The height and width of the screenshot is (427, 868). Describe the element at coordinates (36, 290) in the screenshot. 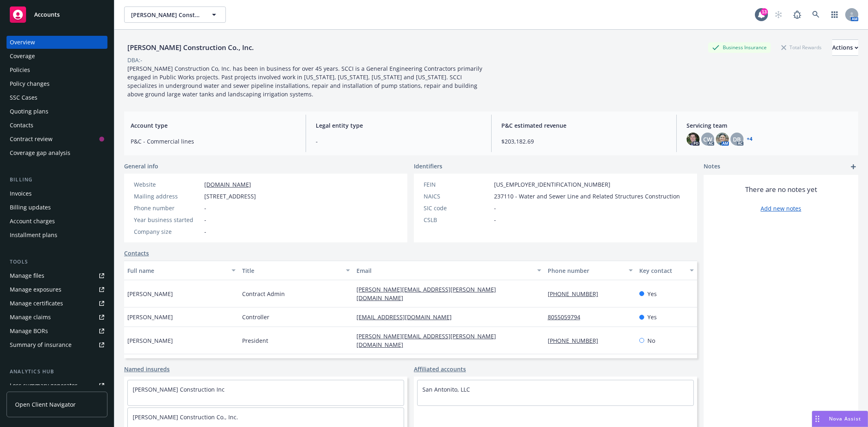

I see `div: Manage exposures` at that location.